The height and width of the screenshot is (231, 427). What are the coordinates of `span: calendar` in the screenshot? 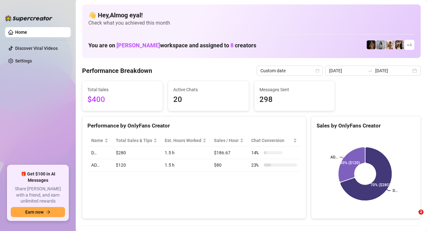 It's located at (317, 71).